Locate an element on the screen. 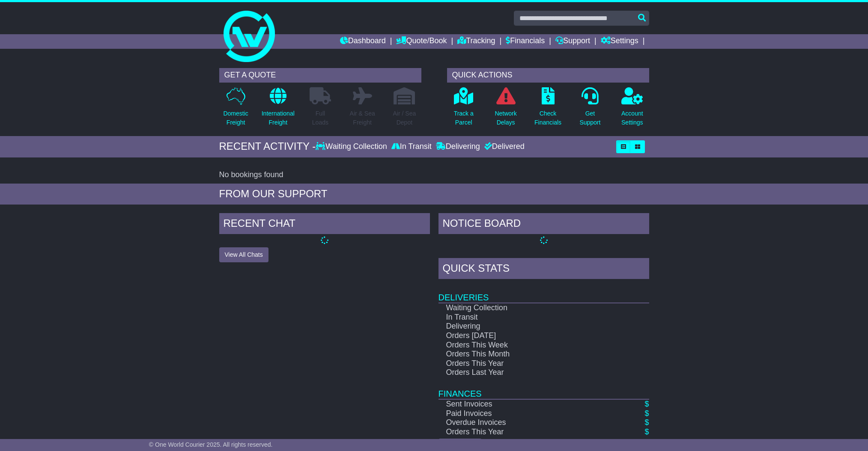 The height and width of the screenshot is (451, 868). a: Tracking is located at coordinates (476, 41).